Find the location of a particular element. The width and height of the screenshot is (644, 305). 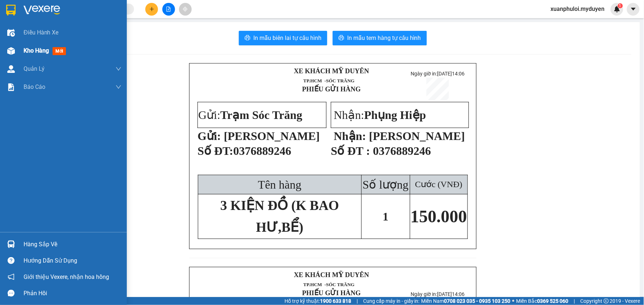

strong: 1900 633 818 is located at coordinates (335, 301).